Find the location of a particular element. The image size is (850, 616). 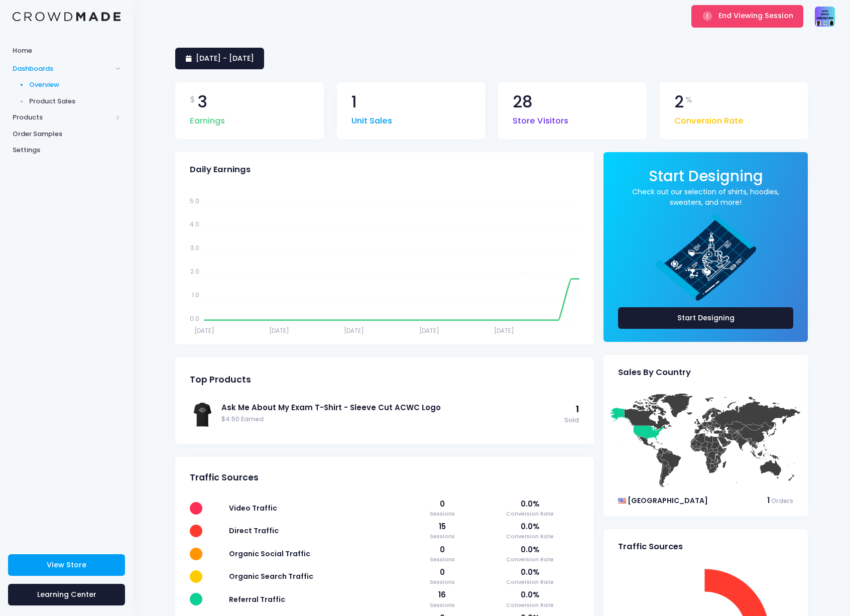

span: Settings is located at coordinates (66, 150).